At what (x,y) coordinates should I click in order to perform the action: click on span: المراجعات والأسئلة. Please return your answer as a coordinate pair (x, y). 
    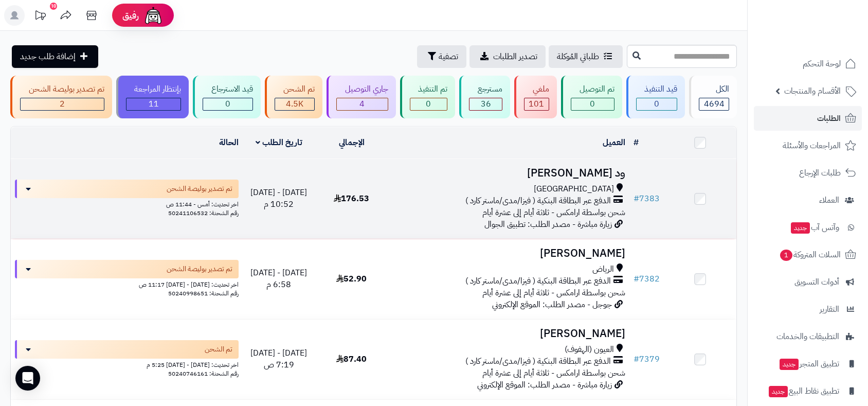
    Looking at the image, I should click on (811, 145).